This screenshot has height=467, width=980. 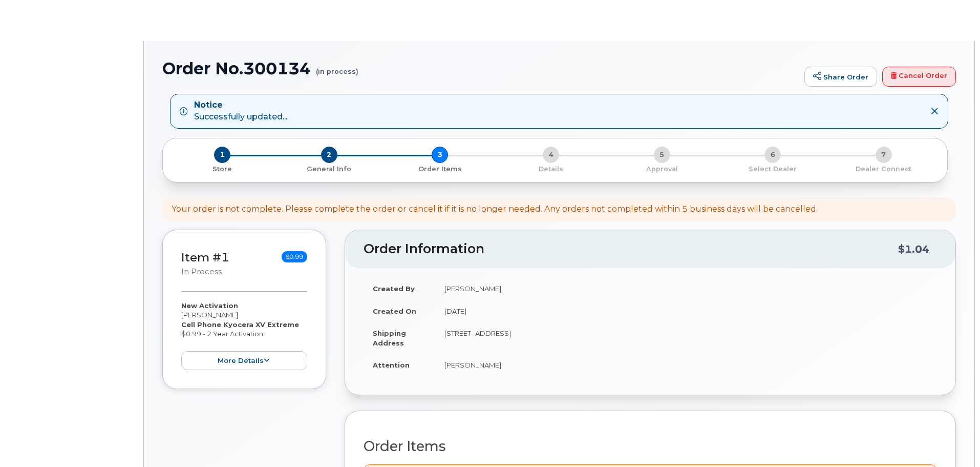 I want to click on span: $0.99, so click(x=294, y=256).